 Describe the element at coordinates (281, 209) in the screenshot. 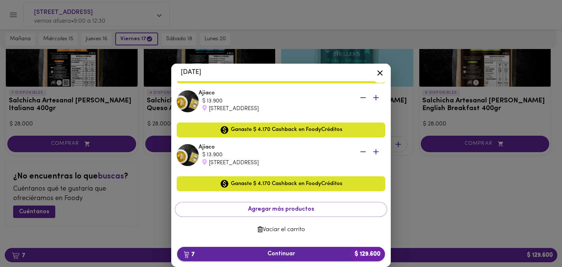

I see `span: Agregar más productos` at that location.